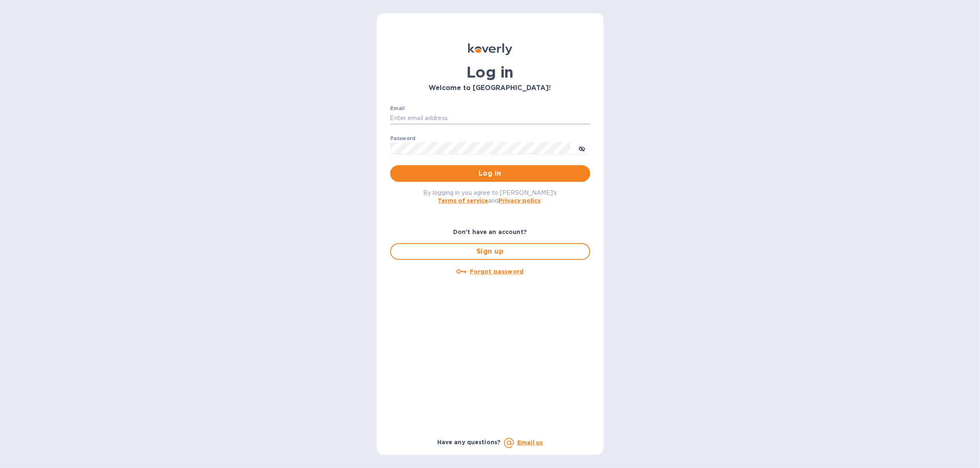 The width and height of the screenshot is (980, 468). What do you see at coordinates (403, 138) in the screenshot?
I see `label: Password` at bounding box center [403, 138].